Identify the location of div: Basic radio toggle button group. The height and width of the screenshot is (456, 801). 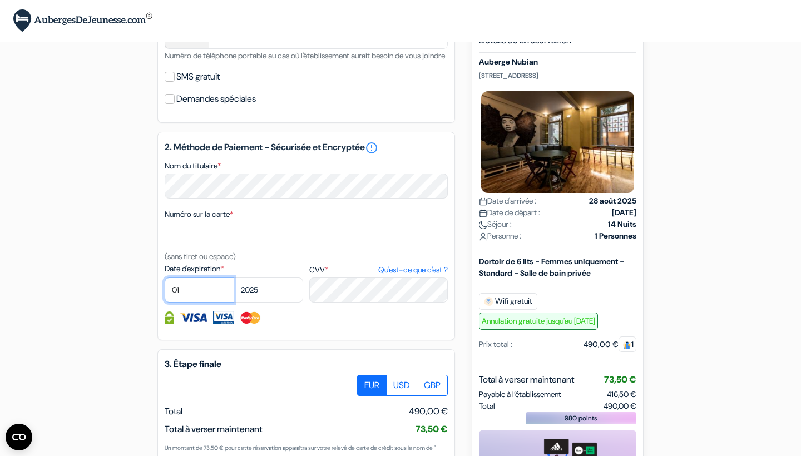
(403, 386).